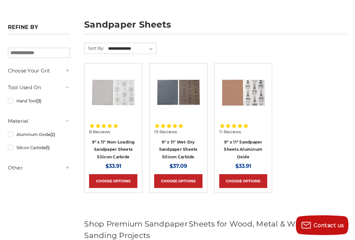 This screenshot has width=355, height=240. Describe the element at coordinates (100, 132) in the screenshot. I see `span: 8 Reviews` at that location.